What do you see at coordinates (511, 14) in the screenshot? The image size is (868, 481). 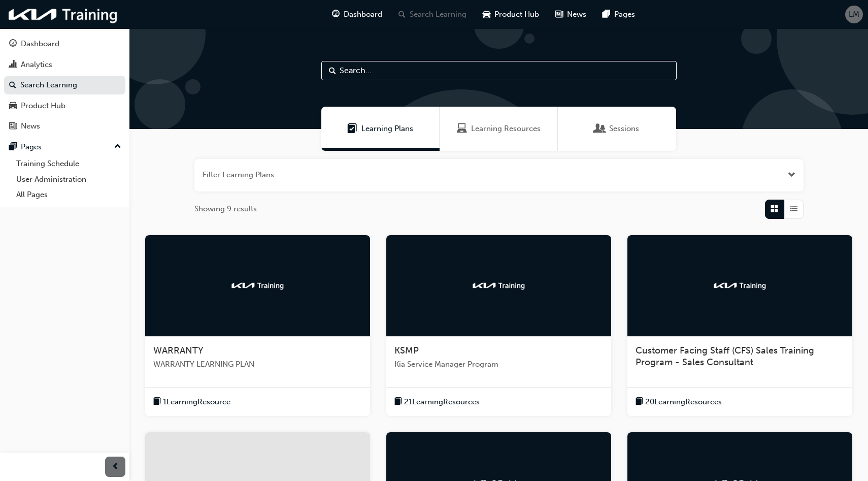 I see `a: car-iconProduct Hub` at bounding box center [511, 14].